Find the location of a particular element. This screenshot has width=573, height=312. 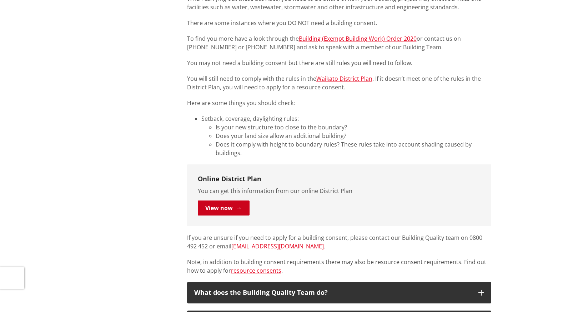

li: Does your land size allow an additional building? is located at coordinates (354, 136).